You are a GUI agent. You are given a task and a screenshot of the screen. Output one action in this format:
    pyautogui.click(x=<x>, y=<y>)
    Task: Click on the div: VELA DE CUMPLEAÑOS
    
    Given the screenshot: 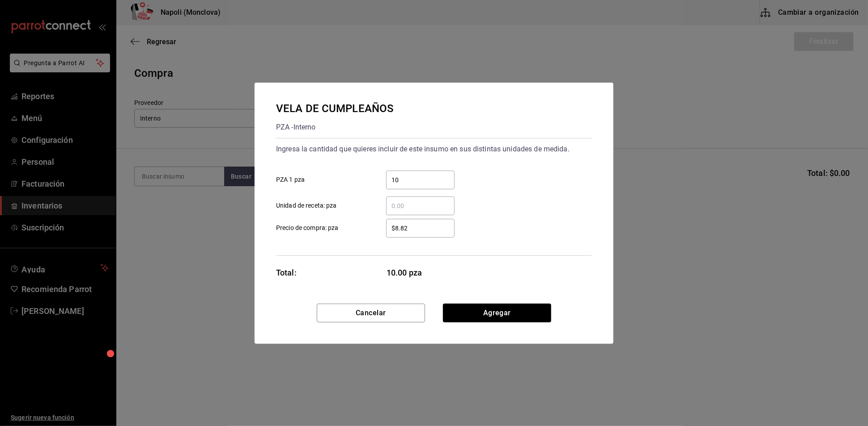 What is the action you would take?
    pyautogui.click(x=335, y=108)
    